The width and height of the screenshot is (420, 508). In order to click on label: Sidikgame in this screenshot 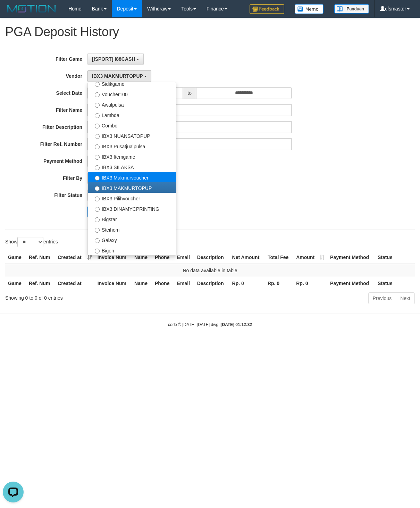, I will do `click(132, 84)`.